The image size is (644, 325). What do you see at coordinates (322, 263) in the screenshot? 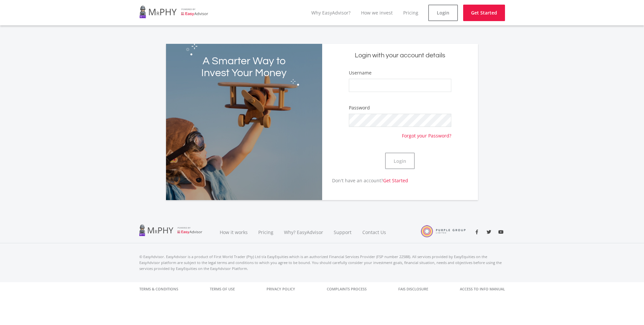
I see `p: © EasyAdvisor. EasyAdvisor is a product of First World Trader (Pty) Ltd t/a EasyEquities which is...` at bounding box center [322, 263].